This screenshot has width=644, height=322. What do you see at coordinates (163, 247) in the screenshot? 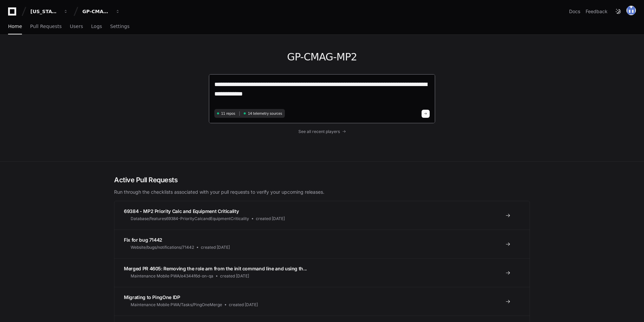
I see `span: Website/bugs/notifications/71442` at bounding box center [163, 247].